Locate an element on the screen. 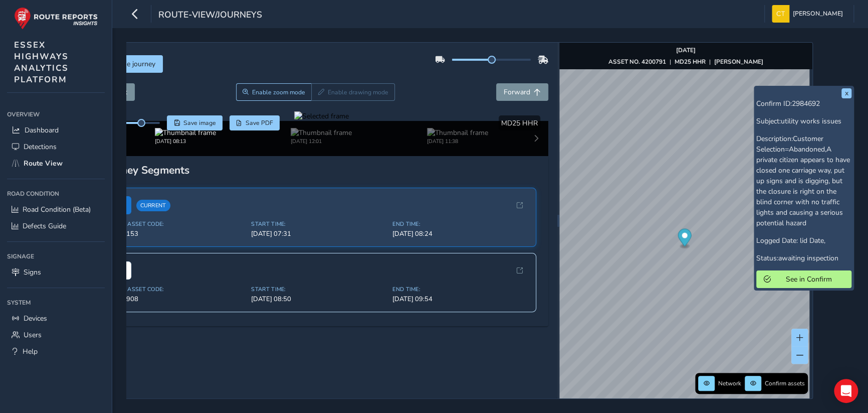 The width and height of the screenshot is (868, 413). p: Confirm ID: is located at coordinates (804, 103).